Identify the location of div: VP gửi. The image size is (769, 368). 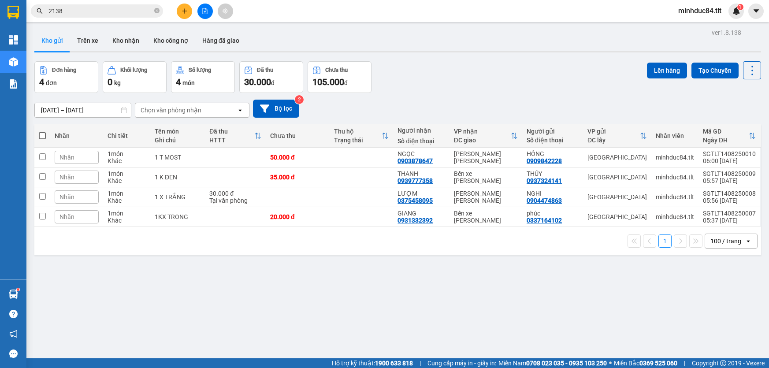
(614, 131).